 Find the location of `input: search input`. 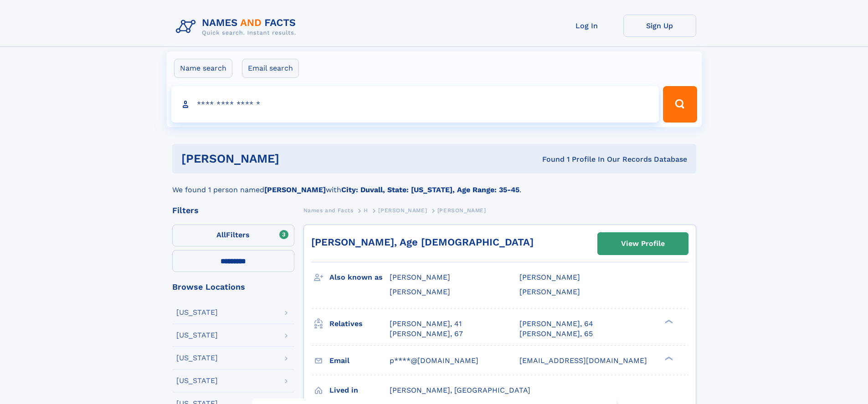

input: search input is located at coordinates (415, 104).